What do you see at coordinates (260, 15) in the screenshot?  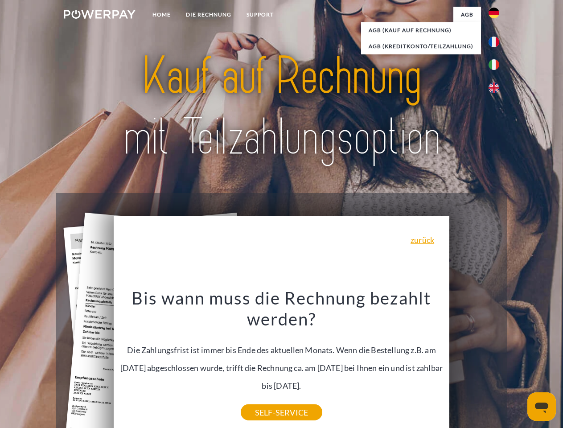 I see `a: SUPPORT` at bounding box center [260, 15].